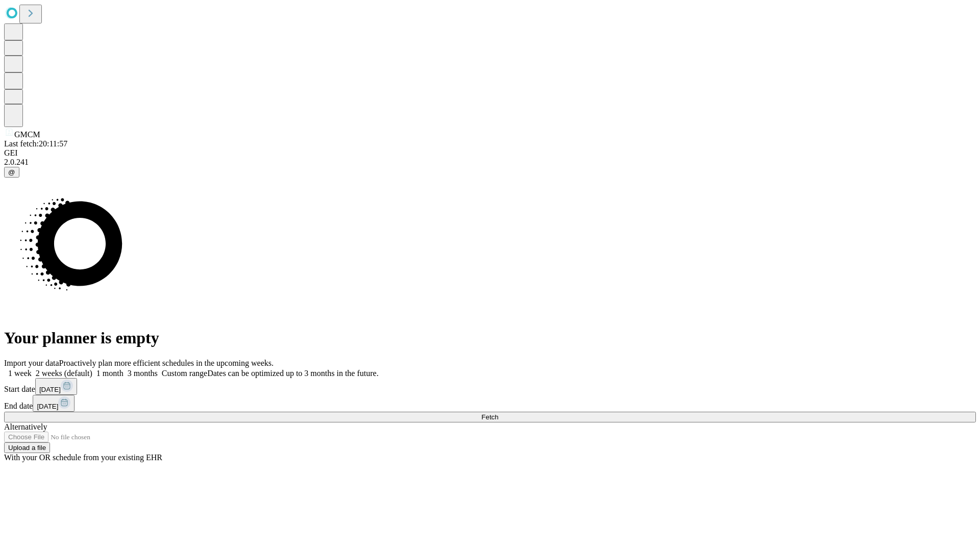 Image resolution: width=980 pixels, height=551 pixels. I want to click on div: End date, so click(490, 403).